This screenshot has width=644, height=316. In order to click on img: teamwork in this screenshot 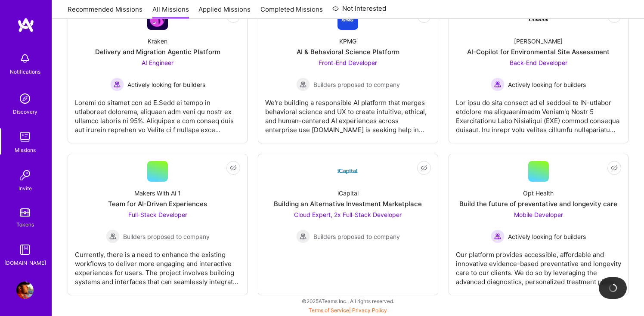, I will do `click(25, 137)`.